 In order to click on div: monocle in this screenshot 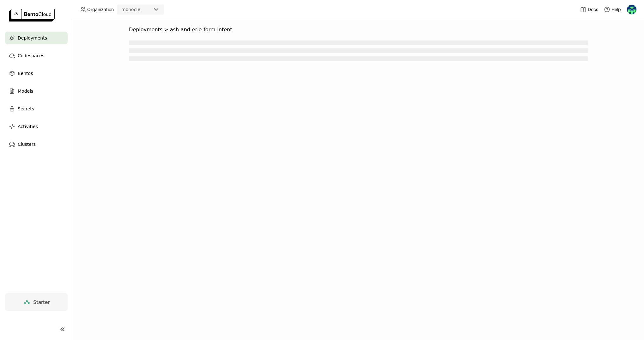, I will do `click(131, 9)`.